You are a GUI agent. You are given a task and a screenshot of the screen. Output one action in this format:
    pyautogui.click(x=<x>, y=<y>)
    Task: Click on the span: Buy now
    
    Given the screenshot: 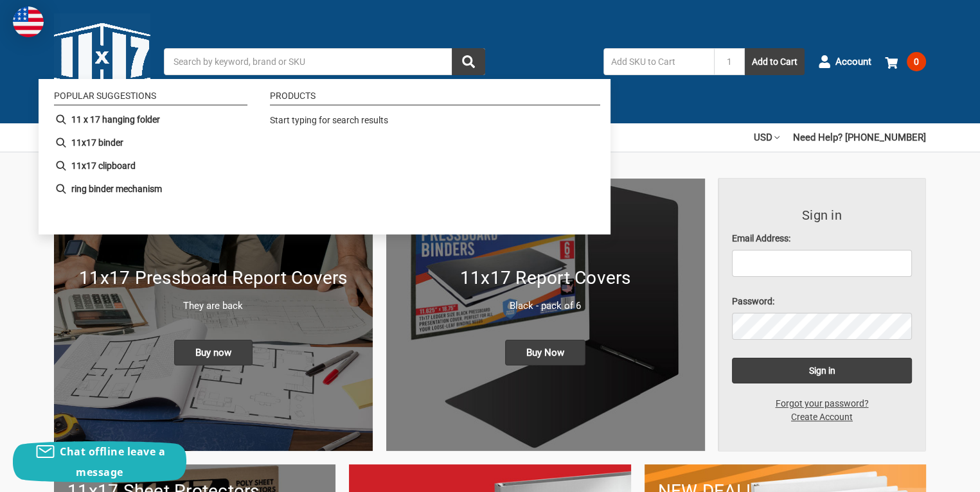 What is the action you would take?
    pyautogui.click(x=213, y=352)
    